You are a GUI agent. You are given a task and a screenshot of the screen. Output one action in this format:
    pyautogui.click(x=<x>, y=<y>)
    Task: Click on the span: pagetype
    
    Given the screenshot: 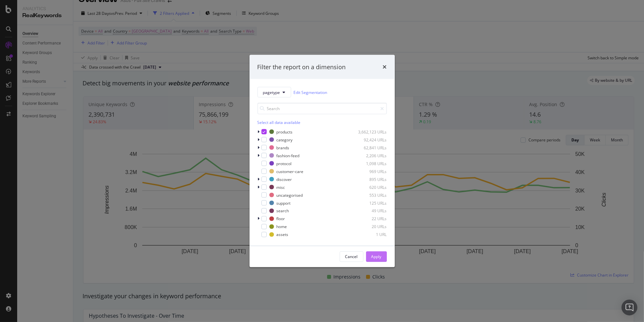 What is the action you would take?
    pyautogui.click(x=272, y=92)
    